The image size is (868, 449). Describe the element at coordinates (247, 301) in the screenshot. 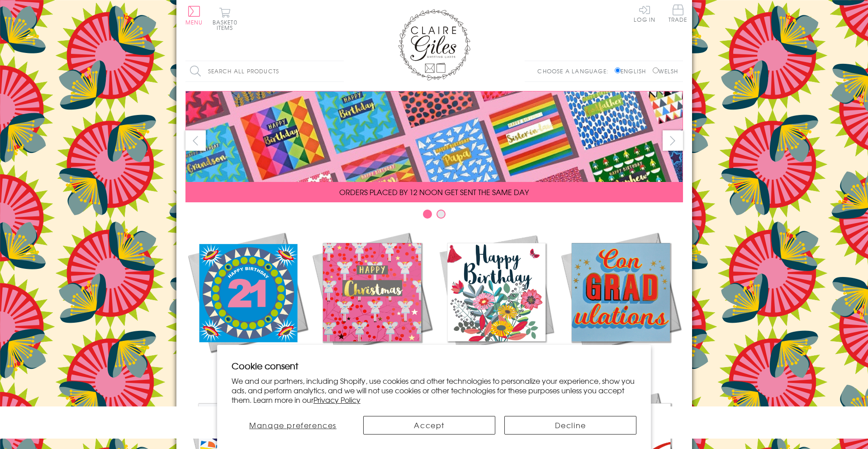

I see `a: New Releases` at that location.